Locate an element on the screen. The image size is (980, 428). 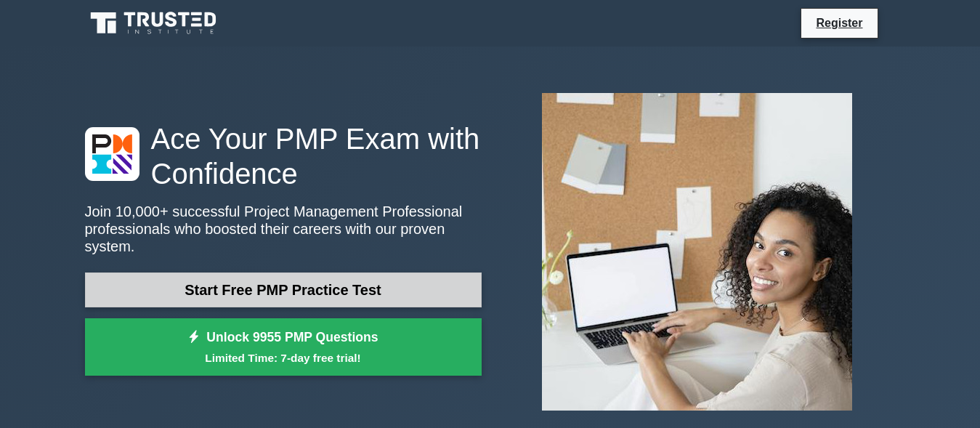
h1: Ace Your PMP Exam with Confidence is located at coordinates (283, 157).